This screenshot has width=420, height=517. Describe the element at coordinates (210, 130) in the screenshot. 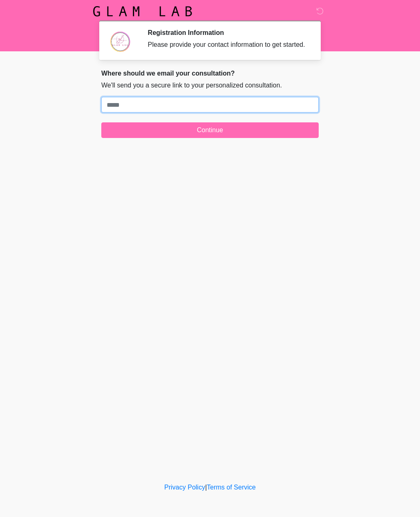

I see `button: Continue` at that location.